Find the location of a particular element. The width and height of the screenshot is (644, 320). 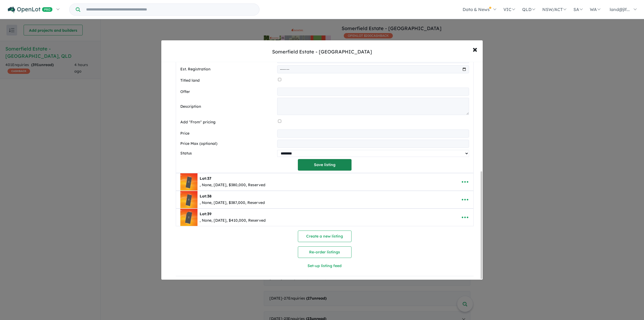

button: Create a new listing is located at coordinates (325, 236).